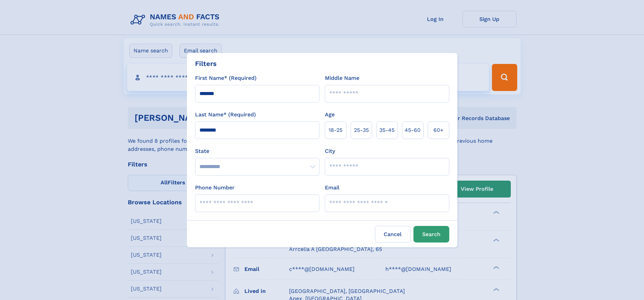 This screenshot has width=644, height=300. Describe the element at coordinates (412, 130) in the screenshot. I see `span: 45‑60` at that location.